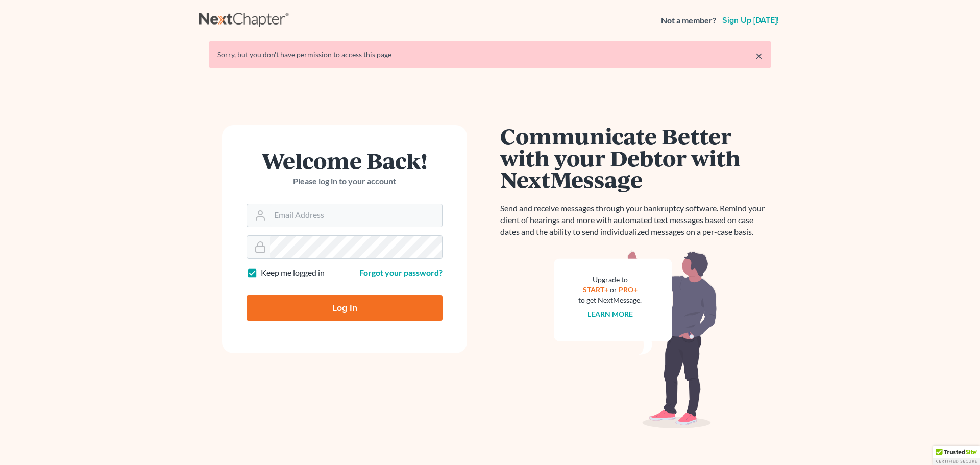 The height and width of the screenshot is (465, 980). I want to click on div: Sorry, but you don't have permission to access this page, so click(490, 54).